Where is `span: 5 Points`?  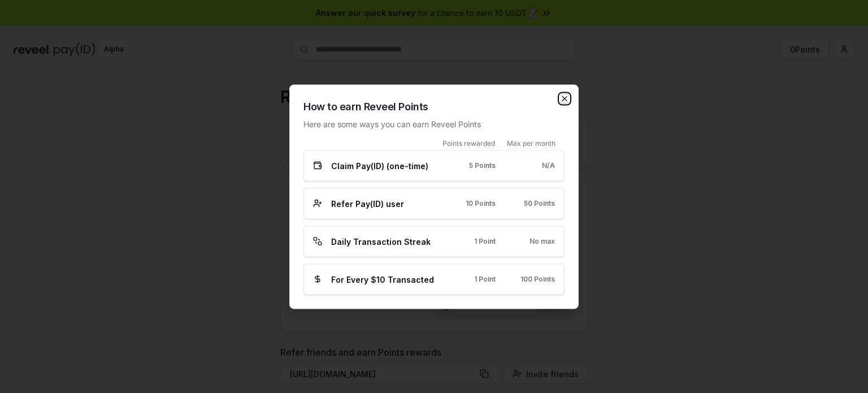 span: 5 Points is located at coordinates (482, 166).